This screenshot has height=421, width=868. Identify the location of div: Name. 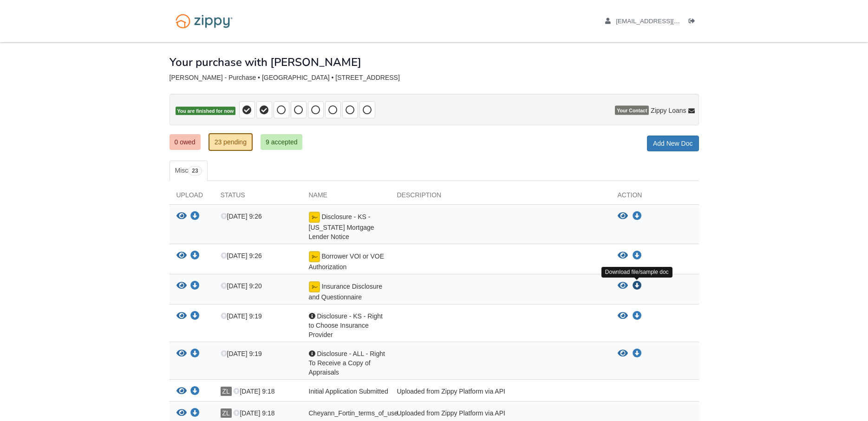
(346, 197).